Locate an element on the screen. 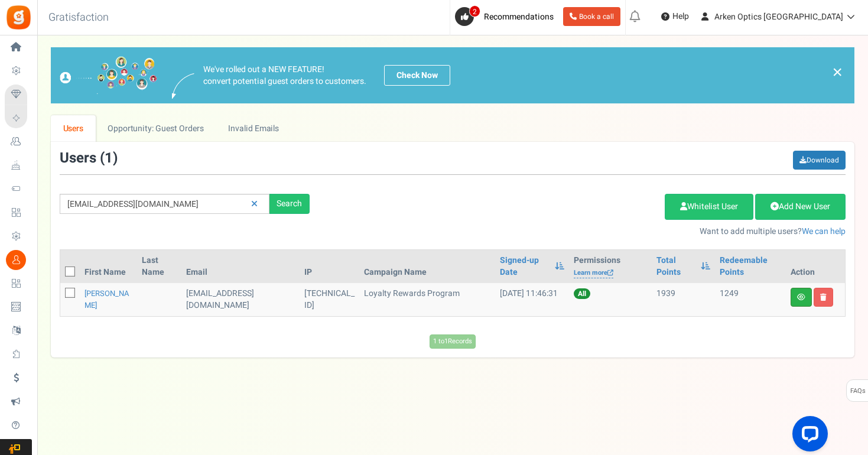 Image resolution: width=868 pixels, height=455 pixels. button: Open LiveChat chat widget is located at coordinates (27, 23).